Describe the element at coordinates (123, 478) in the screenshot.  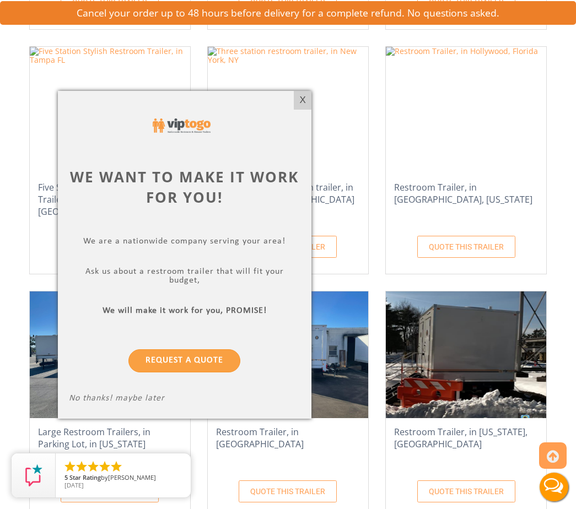
I see `span: by` at that location.